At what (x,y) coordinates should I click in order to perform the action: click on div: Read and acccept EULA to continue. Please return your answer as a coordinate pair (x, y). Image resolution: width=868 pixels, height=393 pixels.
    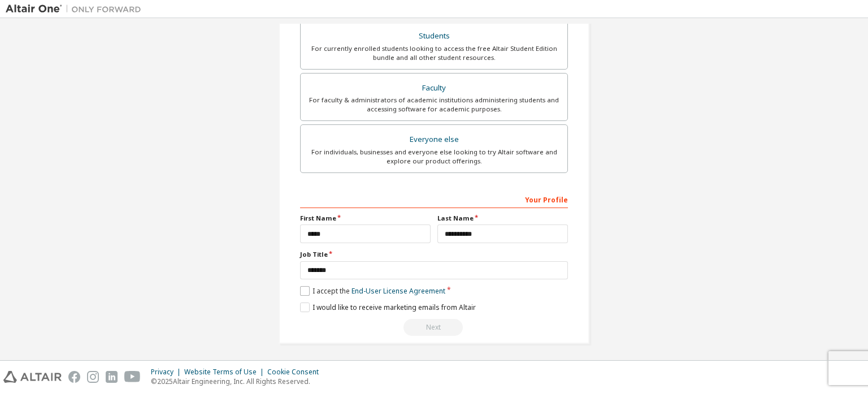
    Looking at the image, I should click on (434, 327).